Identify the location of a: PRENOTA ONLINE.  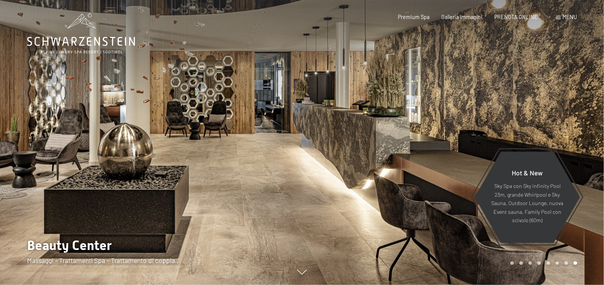
(516, 17).